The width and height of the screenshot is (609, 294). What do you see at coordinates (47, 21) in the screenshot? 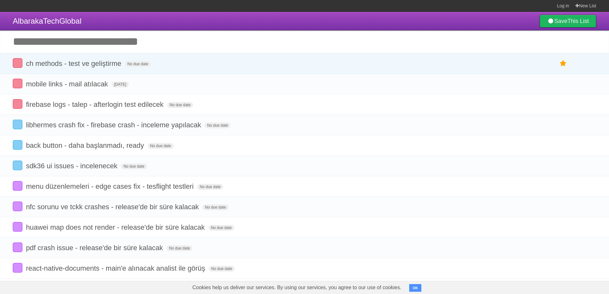
I see `span: AlbarakaTechGlobal` at bounding box center [47, 21].